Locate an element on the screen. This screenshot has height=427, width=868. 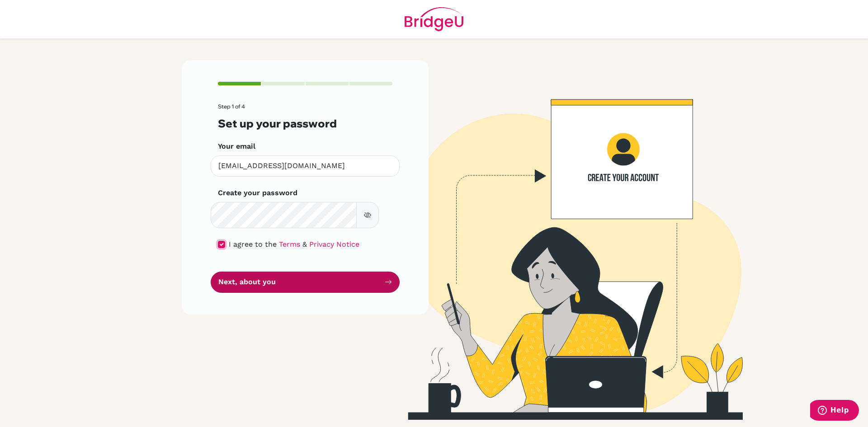
button: Next, about you is located at coordinates (305, 282).